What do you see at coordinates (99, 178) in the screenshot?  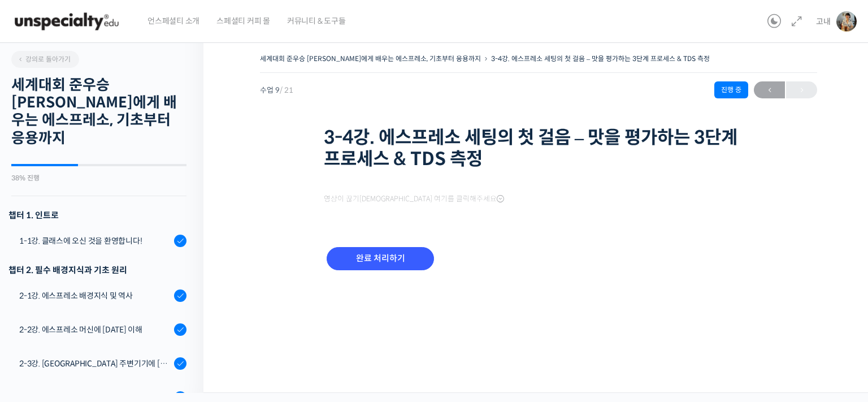 I see `div: 38% 진행` at bounding box center [99, 178].